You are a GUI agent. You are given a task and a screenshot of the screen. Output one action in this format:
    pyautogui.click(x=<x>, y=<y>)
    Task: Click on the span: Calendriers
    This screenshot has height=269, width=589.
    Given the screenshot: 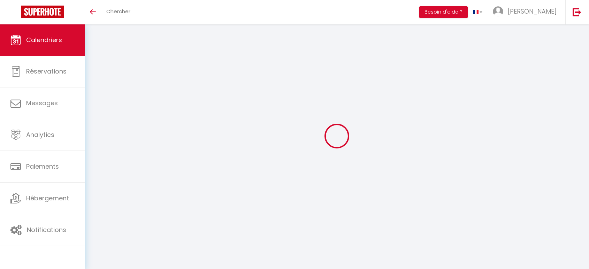 What is the action you would take?
    pyautogui.click(x=44, y=40)
    